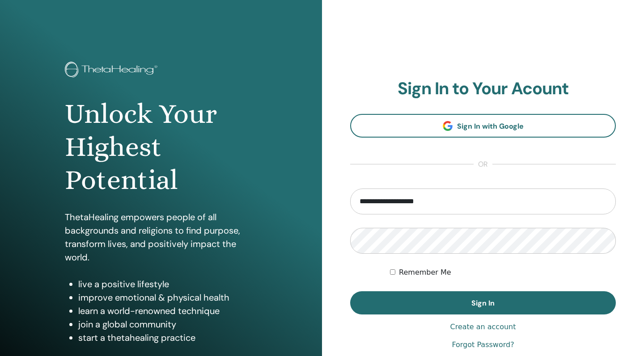  I want to click on li: join a global community, so click(168, 324).